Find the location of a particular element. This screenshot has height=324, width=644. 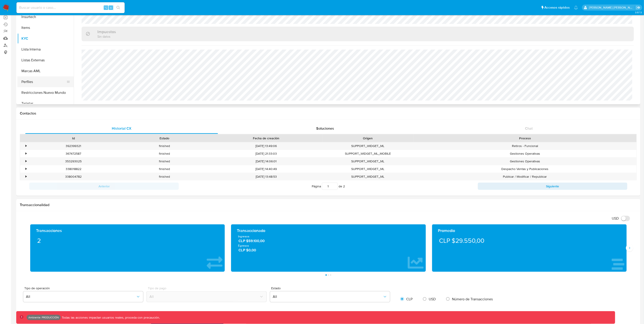

button: Insurtech is located at coordinates (45, 17).